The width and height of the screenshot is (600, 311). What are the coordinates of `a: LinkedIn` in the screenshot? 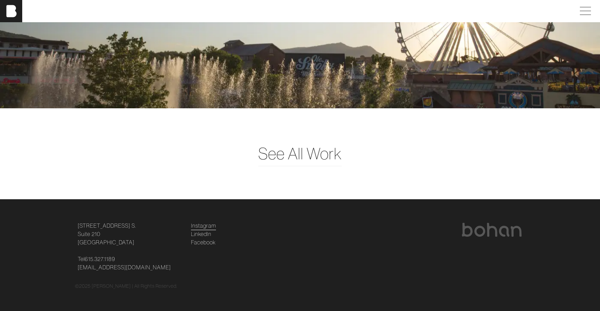 It's located at (201, 234).